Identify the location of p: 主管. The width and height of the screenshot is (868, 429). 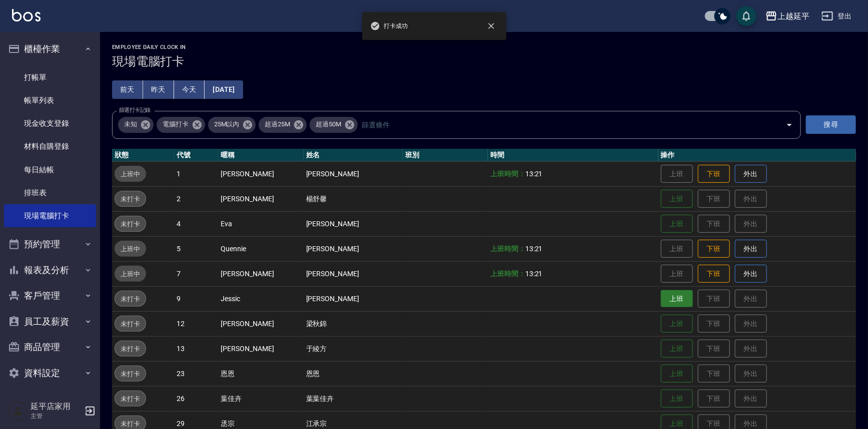
(56, 416).